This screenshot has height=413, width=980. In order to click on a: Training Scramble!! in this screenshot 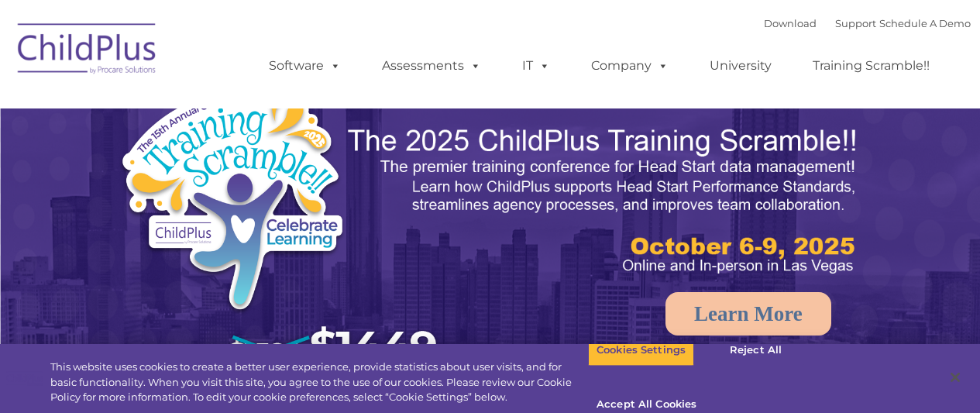, I will do `click(870, 66)`.